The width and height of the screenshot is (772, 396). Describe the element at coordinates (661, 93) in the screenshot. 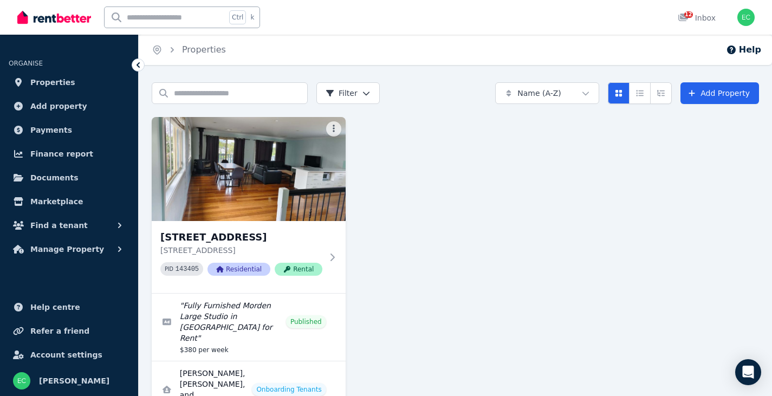

I see `button: Expanded list view` at that location.